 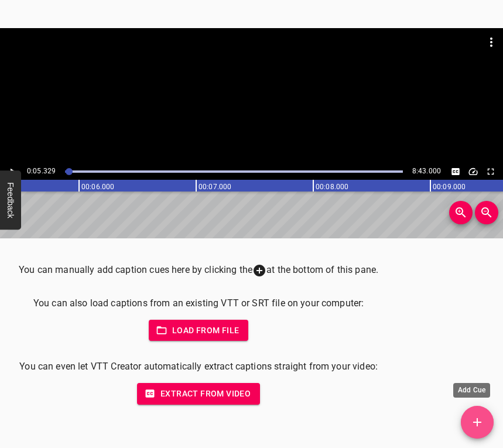 I want to click on text: 00:07.000, so click(x=215, y=187).